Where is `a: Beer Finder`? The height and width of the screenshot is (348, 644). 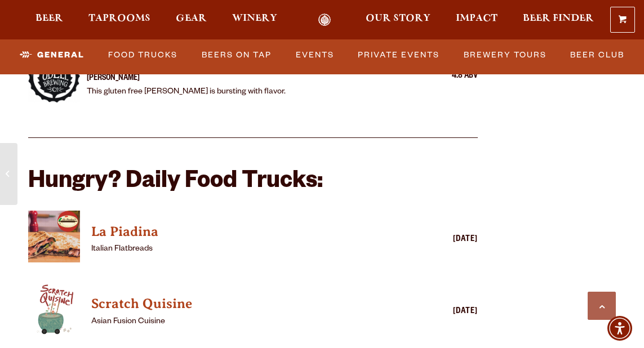 a: Beer Finder is located at coordinates (559, 20).